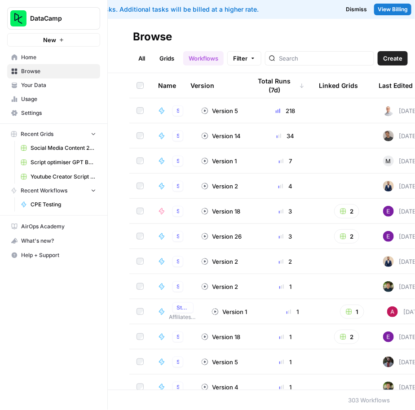  I want to click on div: 2, so click(285, 262).